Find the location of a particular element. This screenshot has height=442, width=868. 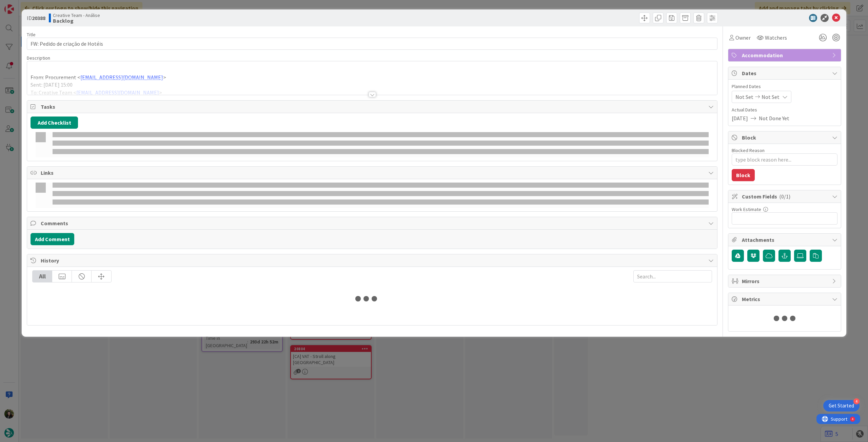

span: Custom Fields is located at coordinates (785, 196).